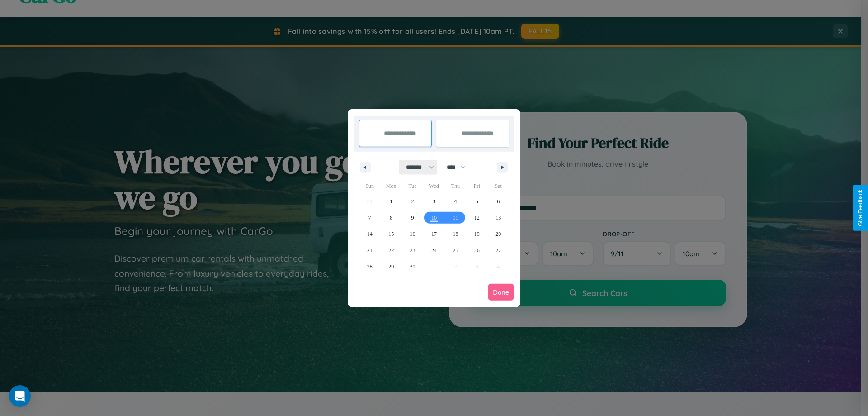 Image resolution: width=868 pixels, height=416 pixels. What do you see at coordinates (476, 234) in the screenshot?
I see `button: 19` at bounding box center [476, 234].